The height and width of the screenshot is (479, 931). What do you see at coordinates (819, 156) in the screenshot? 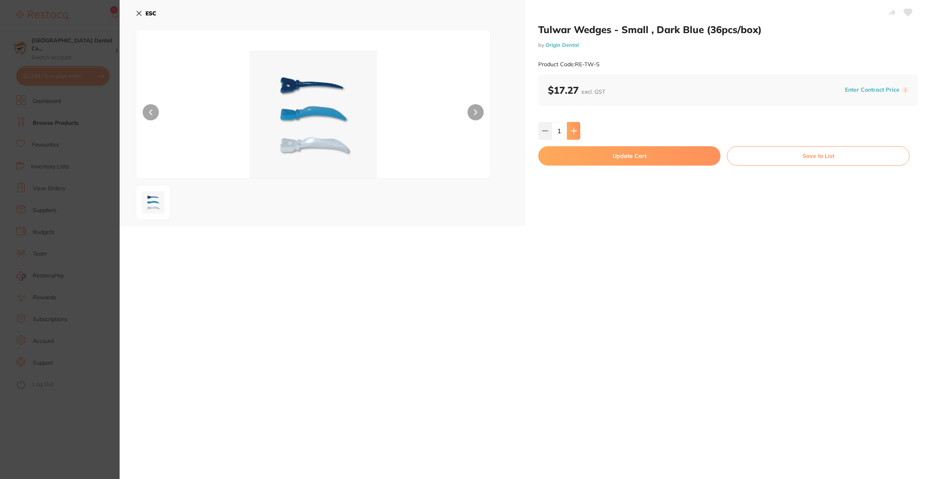
I see `button: Save to List` at bounding box center [819, 156].